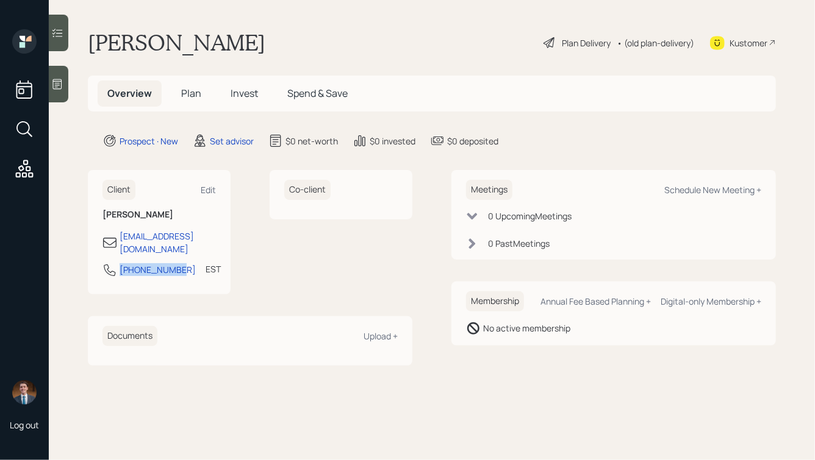 The height and width of the screenshot is (460, 815). I want to click on div: Prospect · New, so click(149, 141).